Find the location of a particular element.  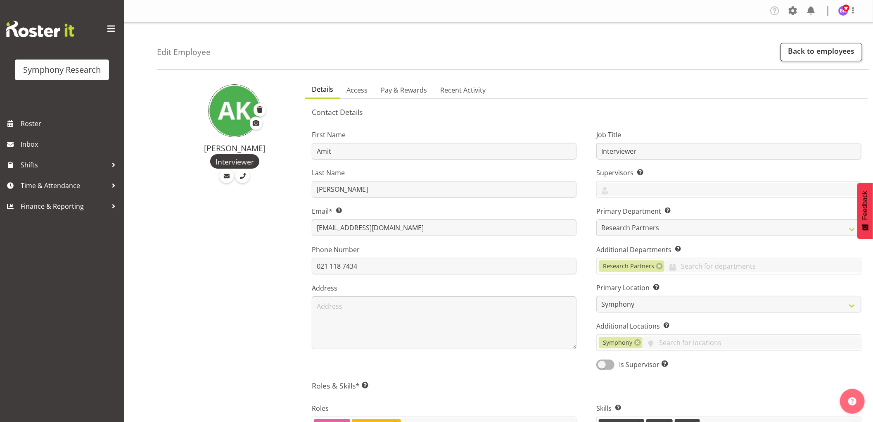

img: help-xxl-2.png is located at coordinates (853, 401).